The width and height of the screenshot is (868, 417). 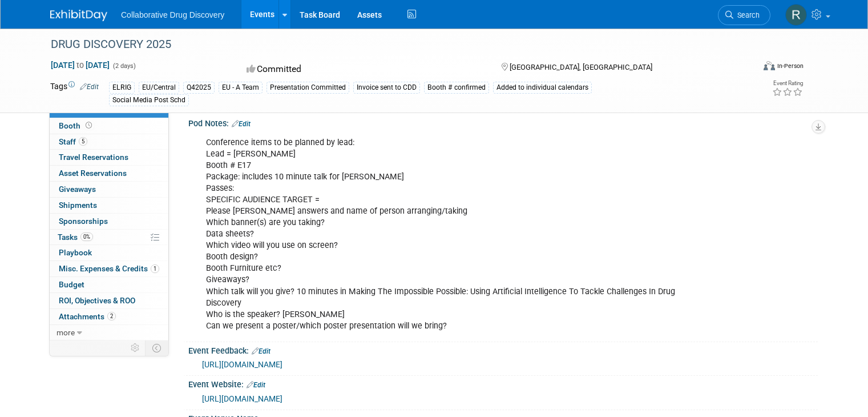 I want to click on div: DRUG DISCOVERY 2025, so click(x=393, y=45).